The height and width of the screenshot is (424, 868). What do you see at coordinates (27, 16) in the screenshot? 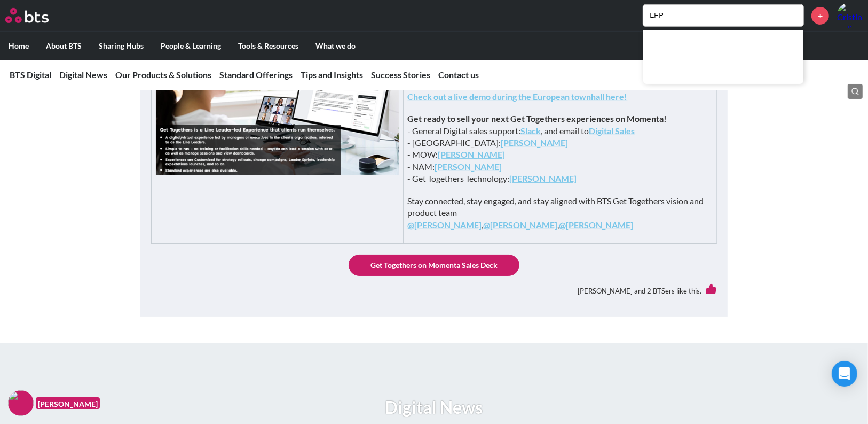
I see `img: BTS Logo` at bounding box center [27, 16].